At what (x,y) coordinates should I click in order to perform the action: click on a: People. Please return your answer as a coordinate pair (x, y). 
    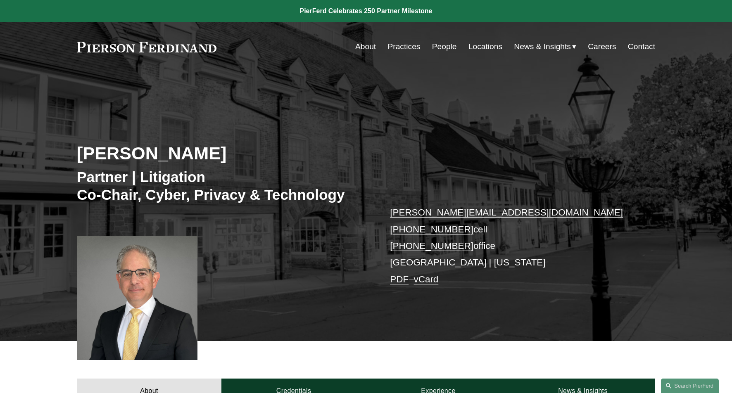
    Looking at the image, I should click on (445, 47).